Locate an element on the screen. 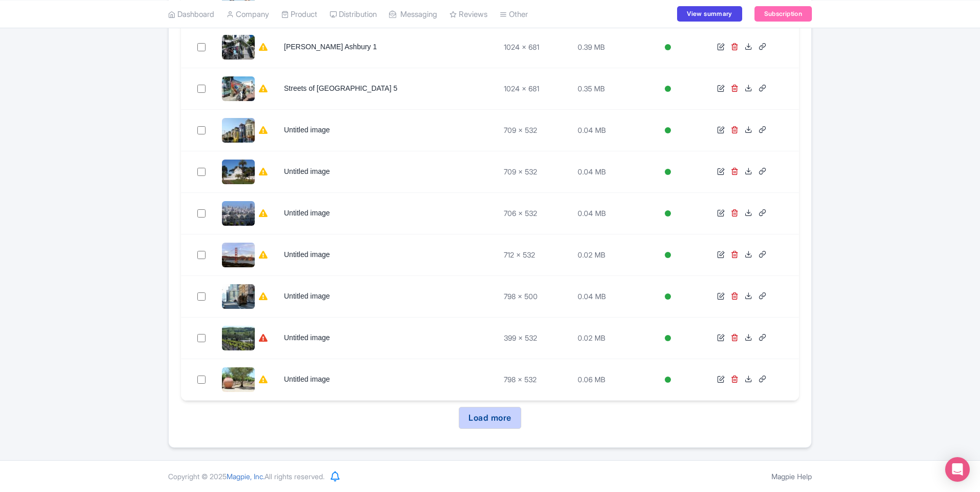 Image resolution: width=980 pixels, height=492 pixels. img: 706x532px 0.04 MB is located at coordinates (239, 214).